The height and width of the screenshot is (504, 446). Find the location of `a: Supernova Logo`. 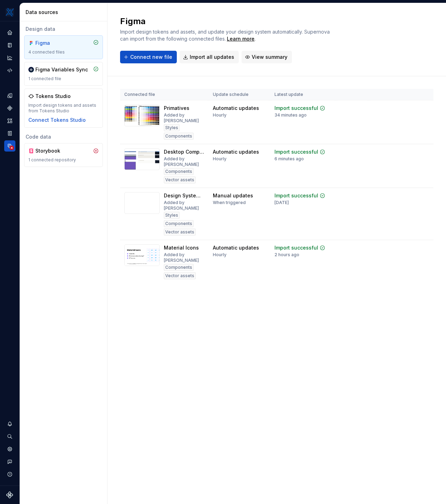

a: Supernova Logo is located at coordinates (10, 495).